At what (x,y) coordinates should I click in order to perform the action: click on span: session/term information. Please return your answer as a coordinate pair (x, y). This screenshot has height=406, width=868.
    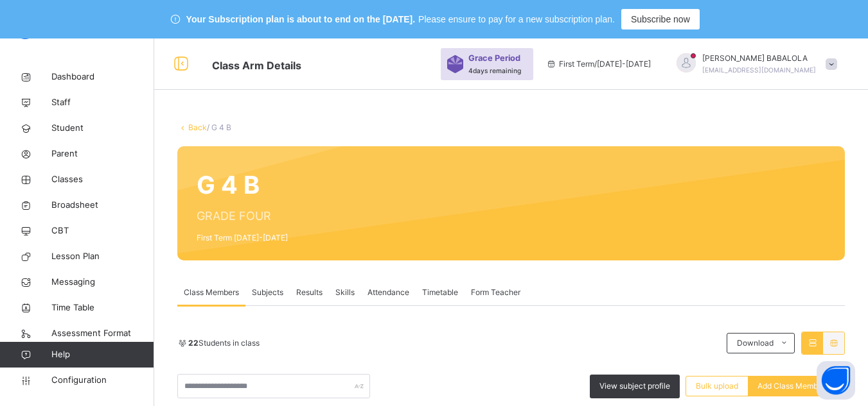
    Looking at the image, I should click on (599, 64).